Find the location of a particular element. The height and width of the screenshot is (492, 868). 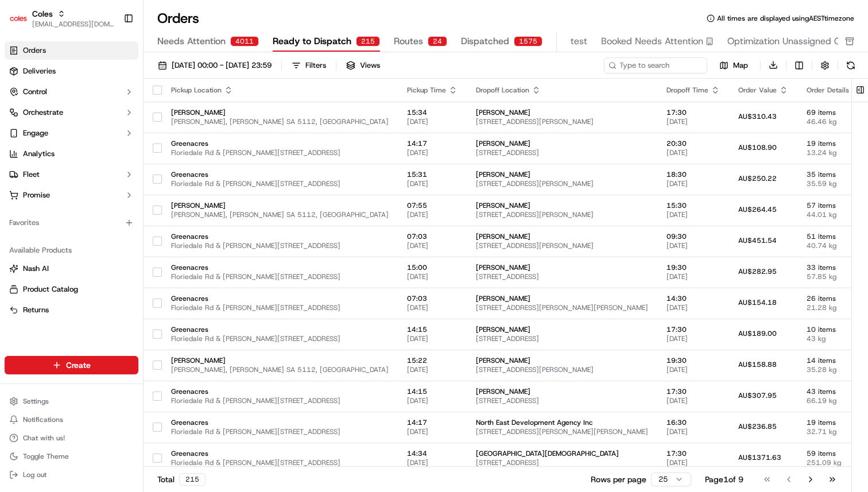

span: Dispatched is located at coordinates (485, 41).